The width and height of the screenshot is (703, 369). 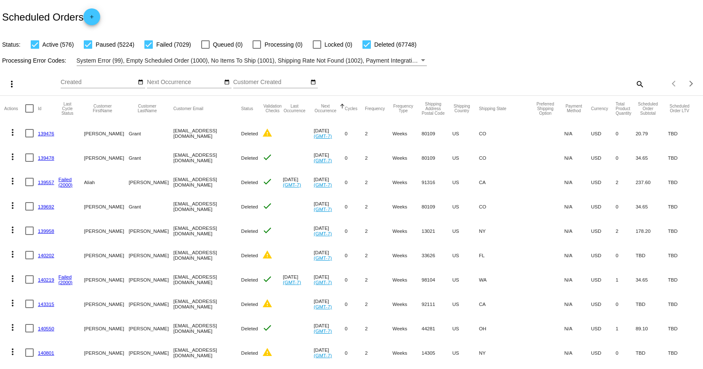 I want to click on a: 140801, so click(x=46, y=353).